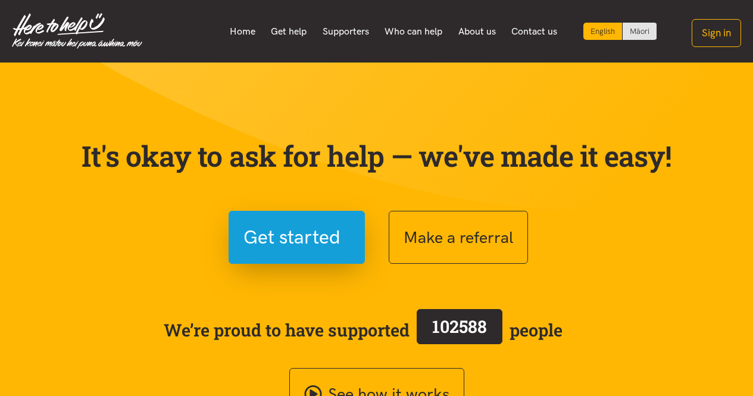 The height and width of the screenshot is (396, 753). What do you see at coordinates (242, 32) in the screenshot?
I see `a: Home` at bounding box center [242, 32].